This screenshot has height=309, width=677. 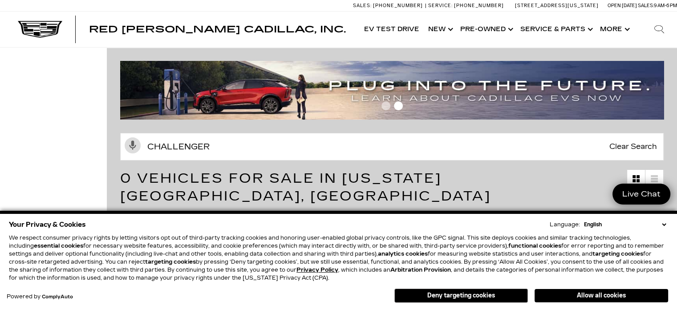 What do you see at coordinates (421, 270) in the screenshot?
I see `strong: Arbitration Provision` at bounding box center [421, 270].